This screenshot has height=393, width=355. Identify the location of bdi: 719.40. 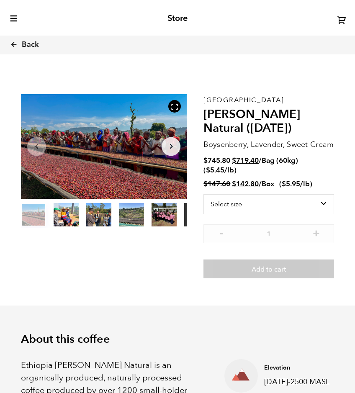
(245, 160).